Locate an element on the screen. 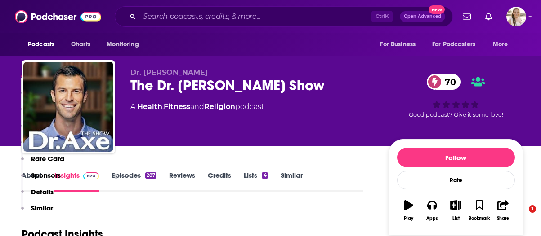 This screenshot has width=541, height=236. span: Open Advanced is located at coordinates (422, 17).